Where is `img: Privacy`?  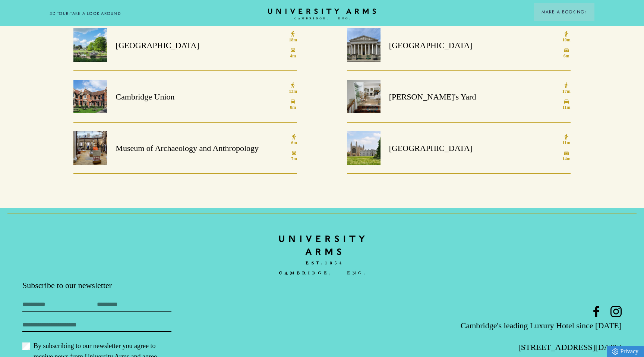
img: Privacy is located at coordinates (615, 351).